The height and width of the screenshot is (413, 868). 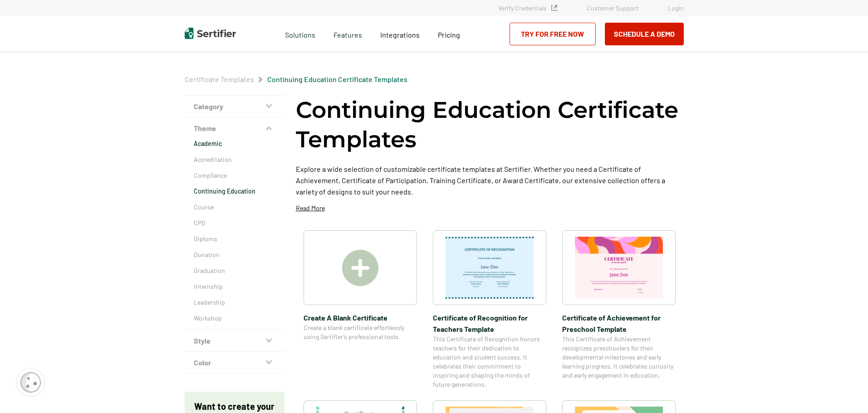 I want to click on a: Pricing, so click(x=448, y=34).